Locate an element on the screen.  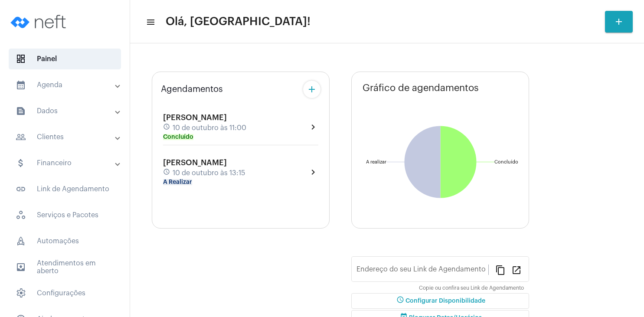
span: Link de Agendamento is located at coordinates (65, 189).